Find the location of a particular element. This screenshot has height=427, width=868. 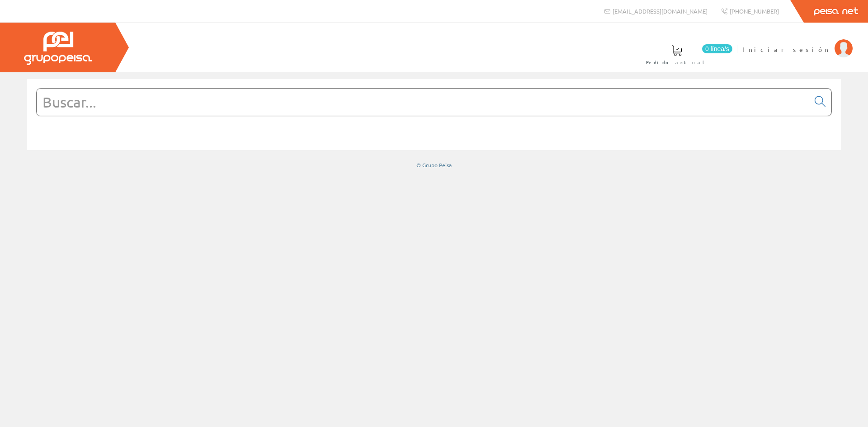

span: Iniciar sesión is located at coordinates (786, 50).